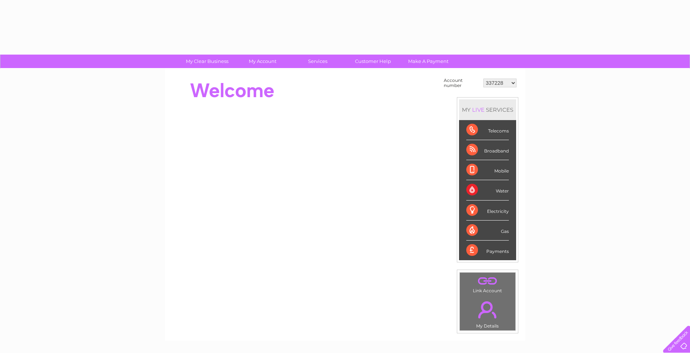  I want to click on div: Water, so click(487, 190).